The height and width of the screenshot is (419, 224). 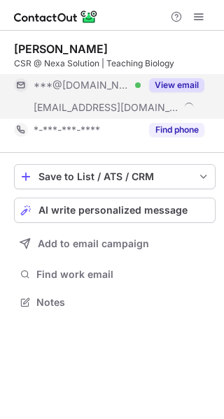 What do you see at coordinates (115, 275) in the screenshot?
I see `button: Find work email` at bounding box center [115, 275].